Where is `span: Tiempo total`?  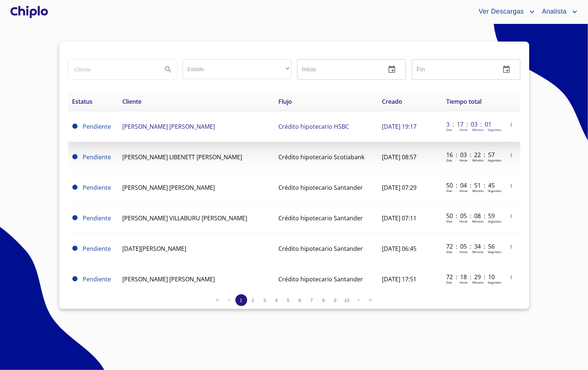
span: Tiempo total is located at coordinates (464, 101).